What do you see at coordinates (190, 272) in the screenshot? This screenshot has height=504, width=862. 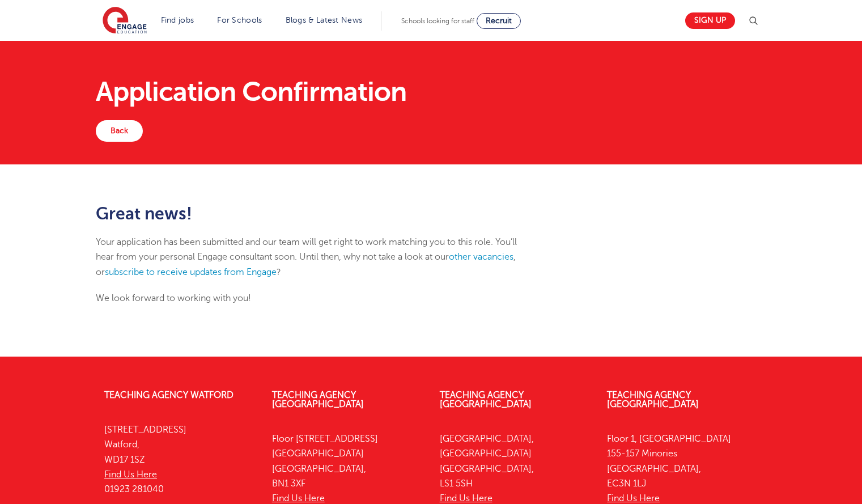 I see `a: subscribe to receive updates from Engage` at bounding box center [190, 272].